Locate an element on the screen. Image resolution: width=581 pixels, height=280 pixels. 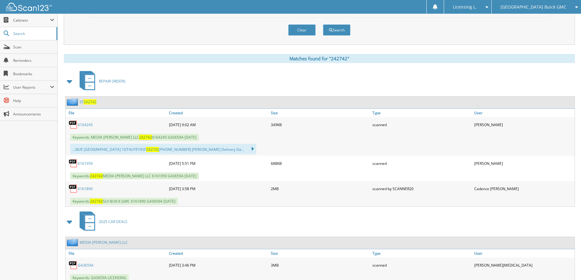
span: REPAIR ORDERS is located at coordinates (112, 81).